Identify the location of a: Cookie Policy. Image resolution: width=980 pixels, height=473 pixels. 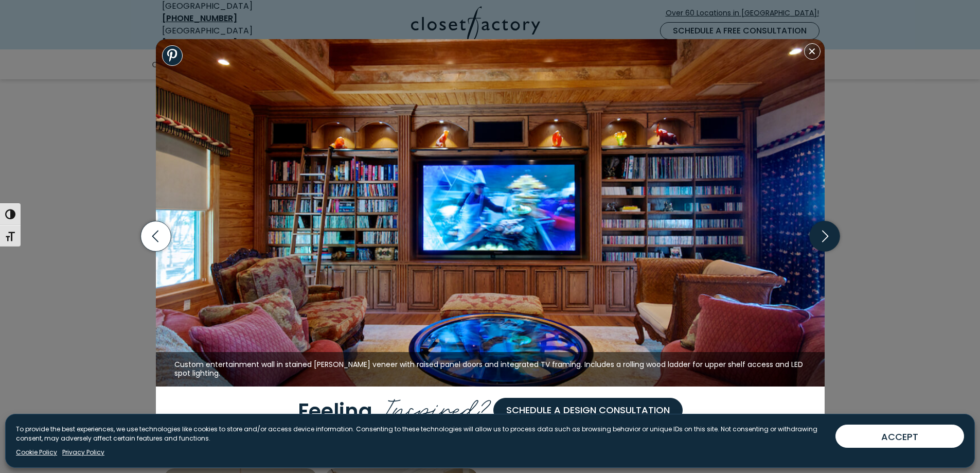
(37, 452).